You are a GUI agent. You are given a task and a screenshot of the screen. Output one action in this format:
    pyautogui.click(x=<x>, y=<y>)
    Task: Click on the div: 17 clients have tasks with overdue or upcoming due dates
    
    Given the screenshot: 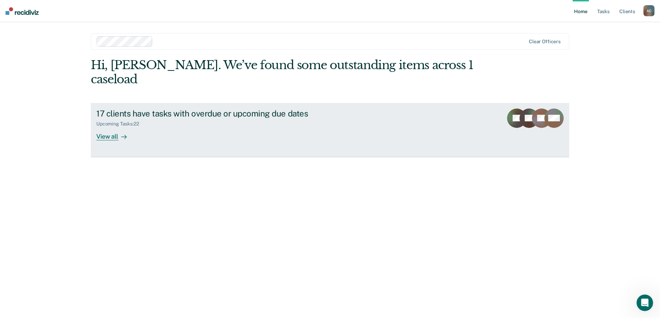 What is the action you would take?
    pyautogui.click(x=218, y=113)
    